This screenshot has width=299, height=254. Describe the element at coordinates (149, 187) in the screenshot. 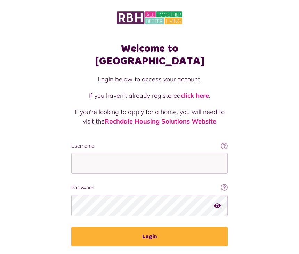

I see `label: Password` at that location.